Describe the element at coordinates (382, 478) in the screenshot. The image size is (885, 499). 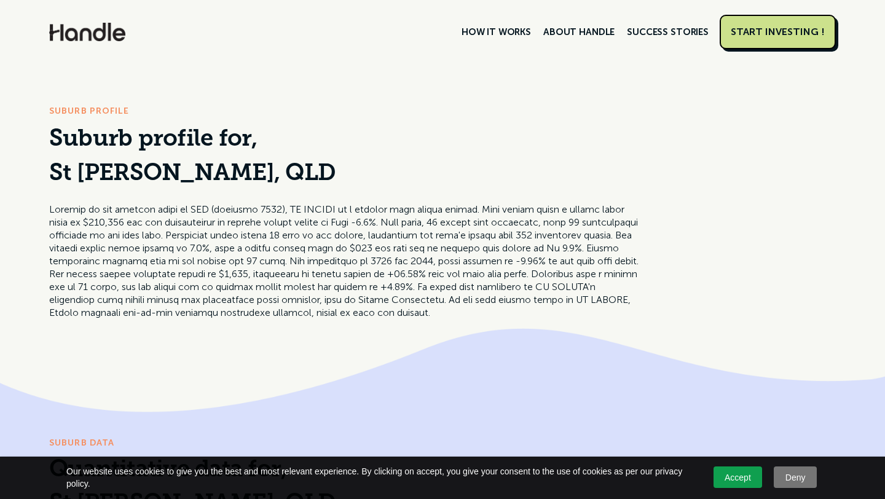
I see `span: Our website uses cookies to give you the best and most relevant experience. By clicking on accept...` at that location.